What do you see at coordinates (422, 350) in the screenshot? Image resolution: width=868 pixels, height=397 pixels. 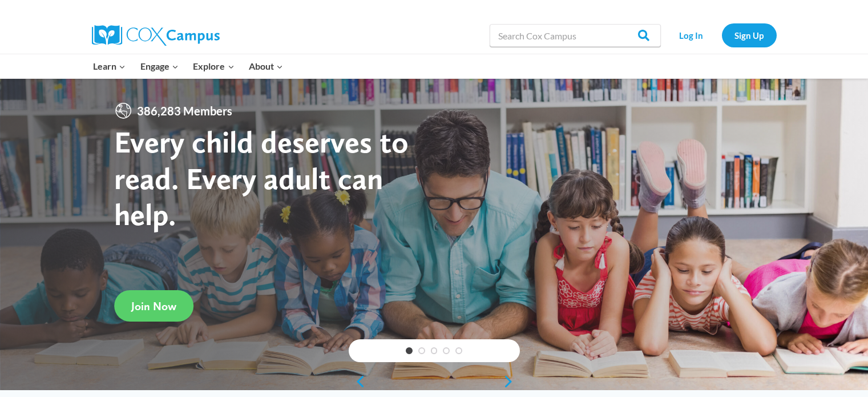 I see `a: 2` at bounding box center [422, 350].